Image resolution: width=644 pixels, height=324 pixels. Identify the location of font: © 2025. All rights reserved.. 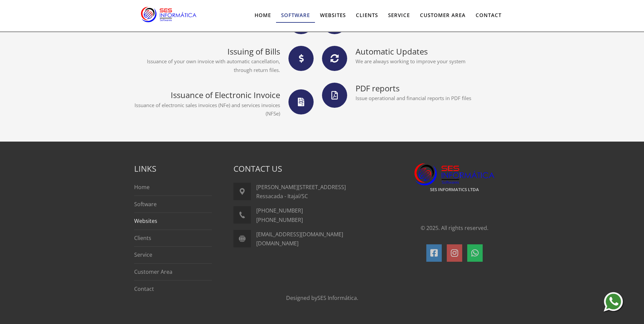
(454, 228).